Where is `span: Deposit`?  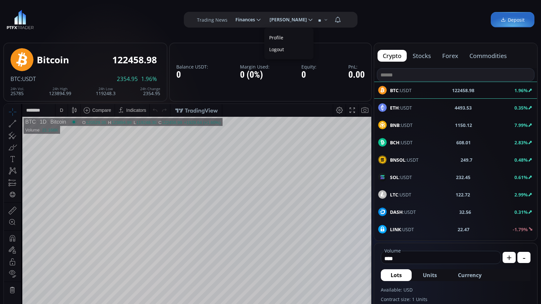 span: Deposit is located at coordinates (512, 20).